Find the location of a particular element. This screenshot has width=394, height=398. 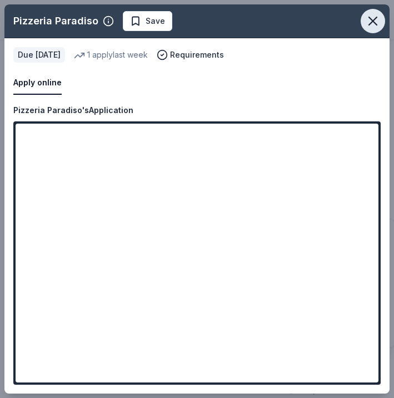

div: Pizzeria Paradiso's Application is located at coordinates (73, 110).